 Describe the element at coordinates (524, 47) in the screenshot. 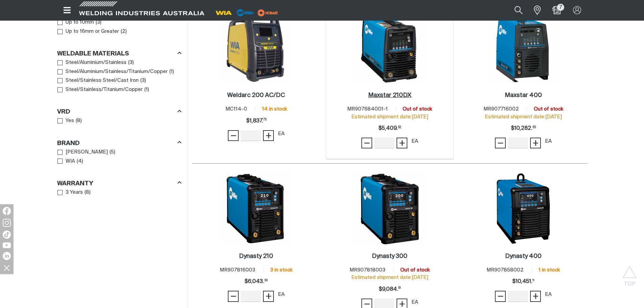

I see `img: Maxstar 400` at that location.